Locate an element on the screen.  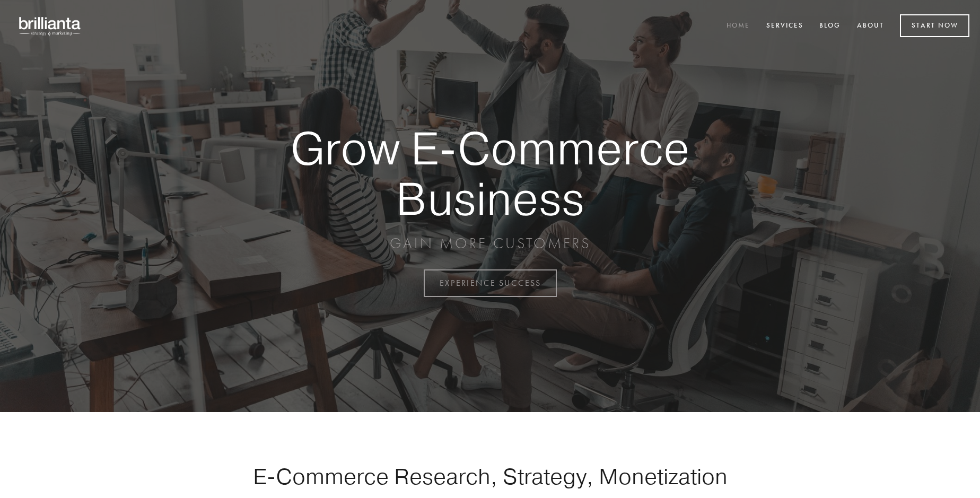
a: Services is located at coordinates (785, 26).